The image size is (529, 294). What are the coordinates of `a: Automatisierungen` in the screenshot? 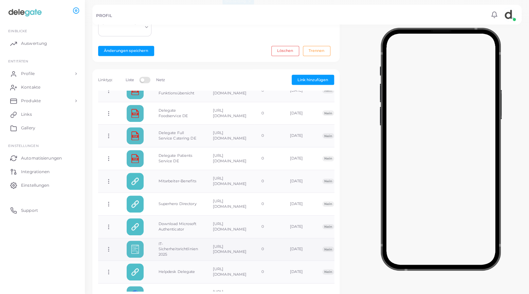 It's located at (42, 158).